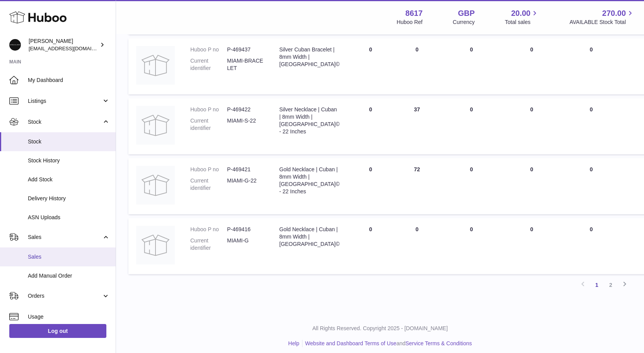  Describe the element at coordinates (409, 22) in the screenshot. I see `div: Huboo Ref` at that location.